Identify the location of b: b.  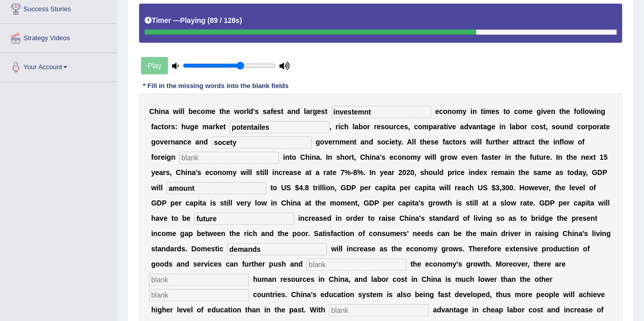
(517, 127).